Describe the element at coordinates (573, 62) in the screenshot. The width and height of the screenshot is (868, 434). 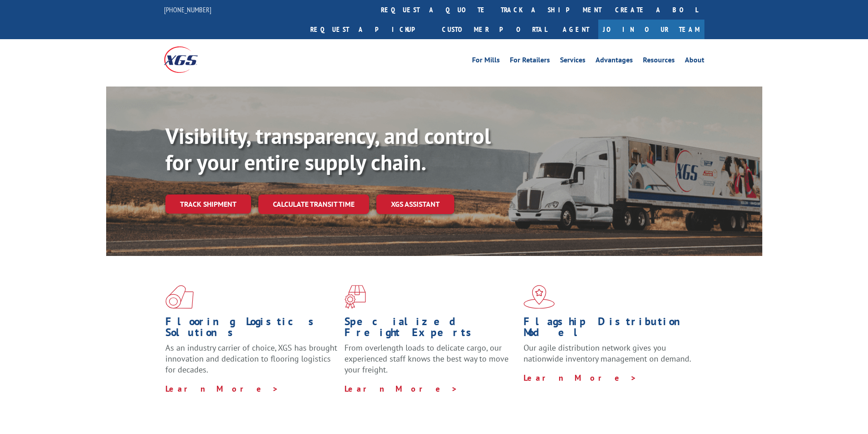
I see `a: Services` at that location.